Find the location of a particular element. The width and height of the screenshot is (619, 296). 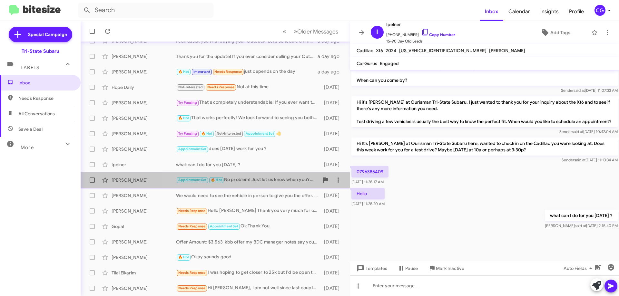

span: Special Campaign is located at coordinates (47, 34).